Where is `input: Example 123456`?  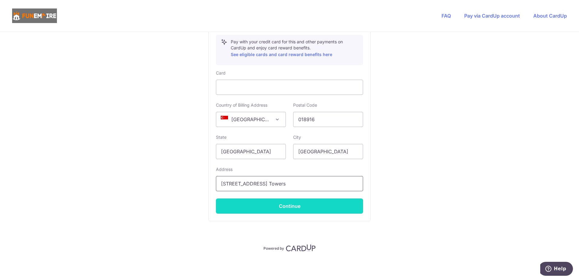 input: Example 123456 is located at coordinates (328, 119).